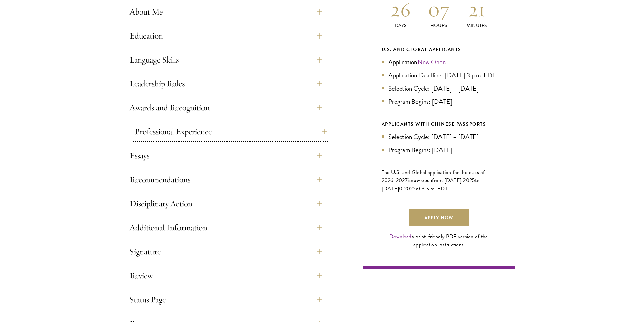 Image resolution: width=644 pixels, height=322 pixels. I want to click on p: Minutes, so click(477, 25).